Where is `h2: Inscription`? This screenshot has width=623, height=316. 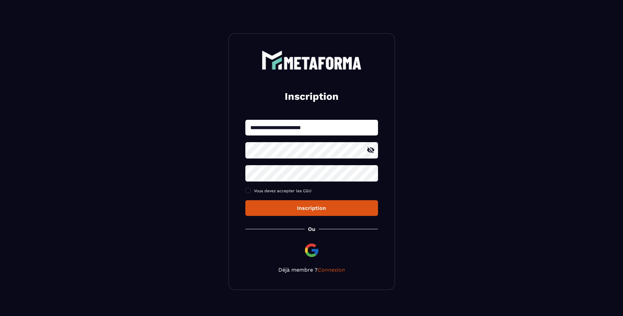 h2: Inscription is located at coordinates (312, 96).